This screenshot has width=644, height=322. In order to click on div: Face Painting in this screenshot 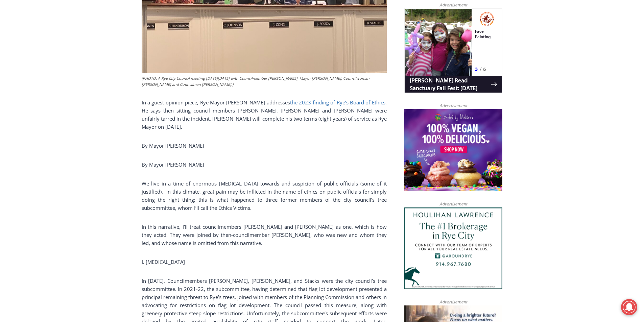, I will do `click(83, 38)`.